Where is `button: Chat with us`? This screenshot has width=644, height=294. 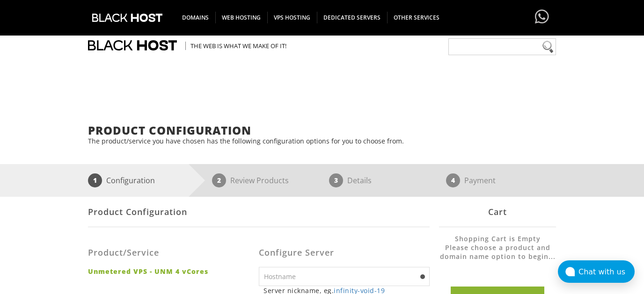 button: Chat with us is located at coordinates (596, 272).